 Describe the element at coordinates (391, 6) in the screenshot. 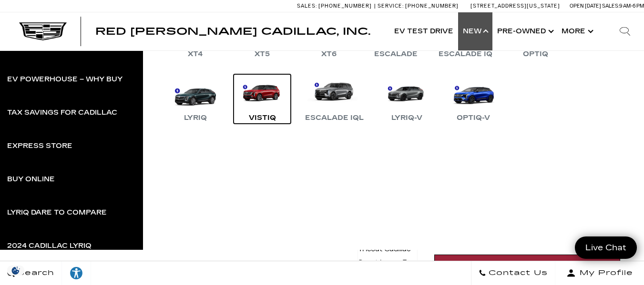

I see `span: Service:` at that location.